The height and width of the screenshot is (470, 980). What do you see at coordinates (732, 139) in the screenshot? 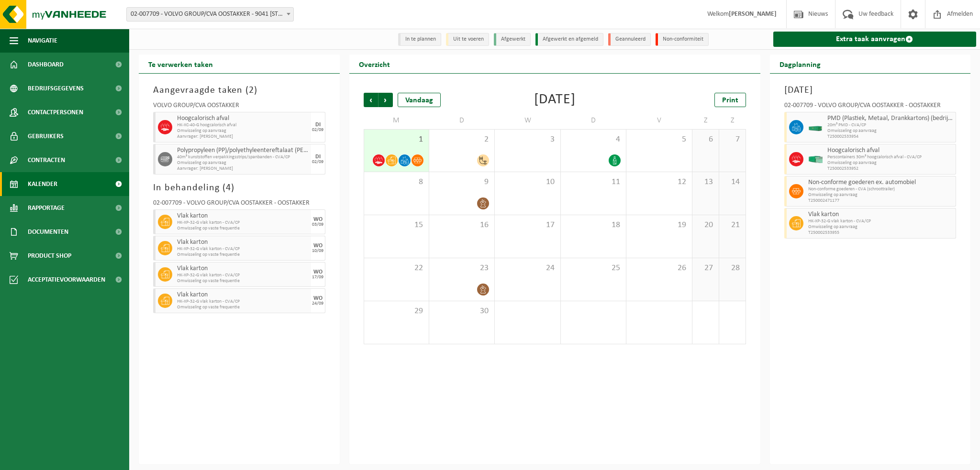
I see `span: 7` at bounding box center [732, 139].